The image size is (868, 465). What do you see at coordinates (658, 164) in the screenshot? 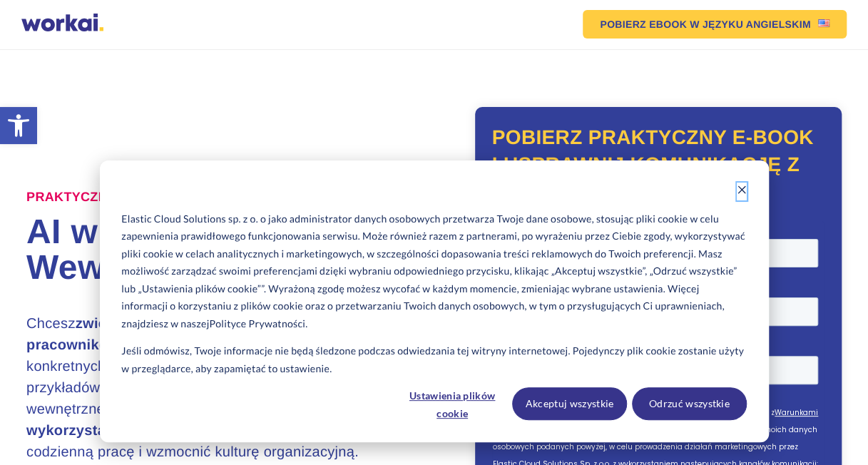
I see `h2: Pobierz praktyczny e-book i usprawnij komunikację z AI:` at bounding box center [658, 164].